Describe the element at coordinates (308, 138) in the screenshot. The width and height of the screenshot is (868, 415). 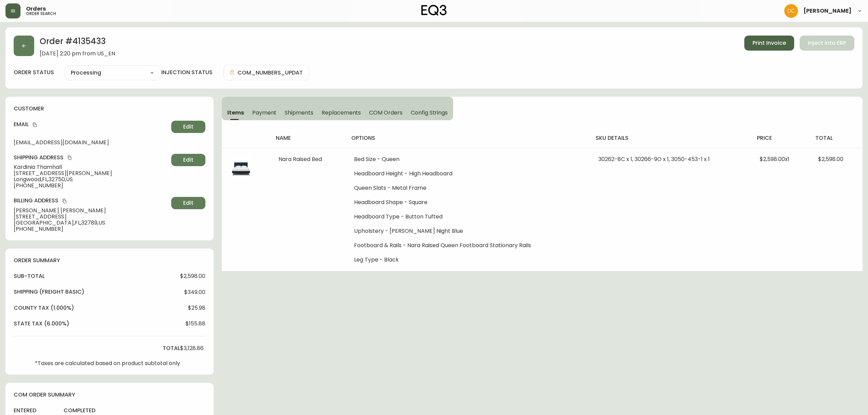
I see `h4: name` at that location.